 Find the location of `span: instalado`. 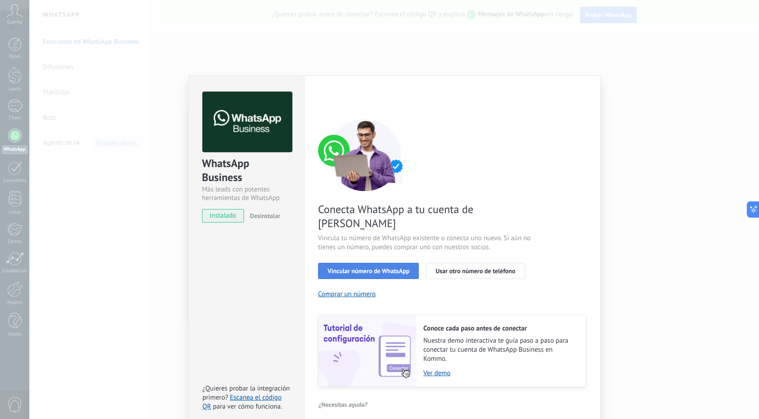

span: instalado is located at coordinates (223, 216).